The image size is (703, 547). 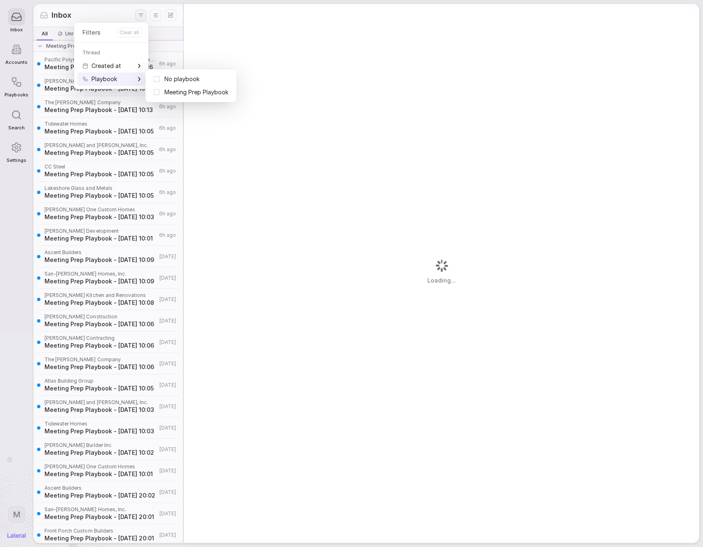 What do you see at coordinates (91, 53) in the screenshot?
I see `span: Thread` at bounding box center [91, 53].